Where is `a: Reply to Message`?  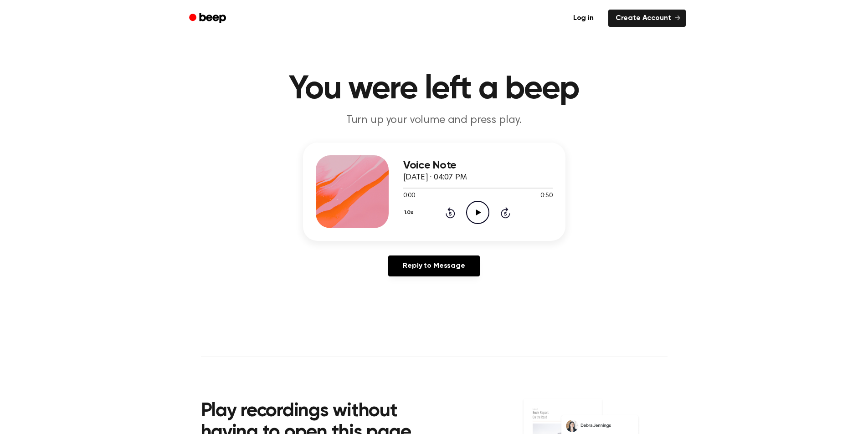
a: Reply to Message is located at coordinates (434, 266).